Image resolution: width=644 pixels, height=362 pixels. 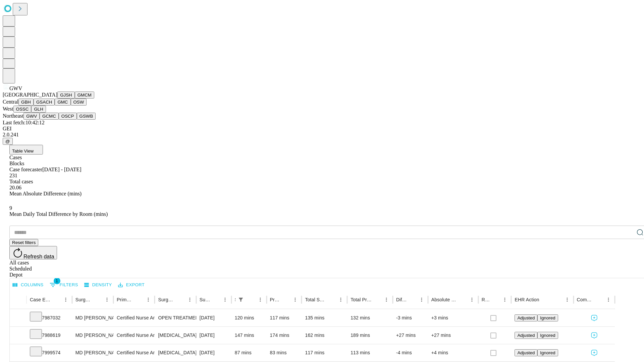 What do you see at coordinates (49, 335) in the screenshot?
I see `div: 7988619` at bounding box center [49, 335].